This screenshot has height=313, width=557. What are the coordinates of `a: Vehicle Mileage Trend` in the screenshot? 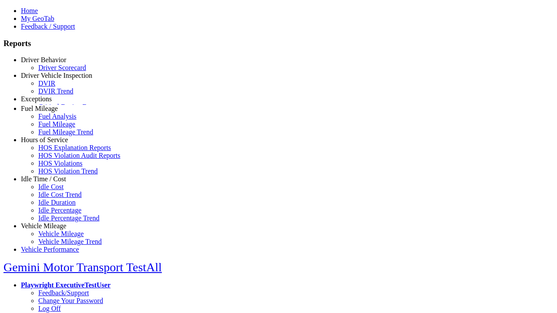 It's located at (70, 241).